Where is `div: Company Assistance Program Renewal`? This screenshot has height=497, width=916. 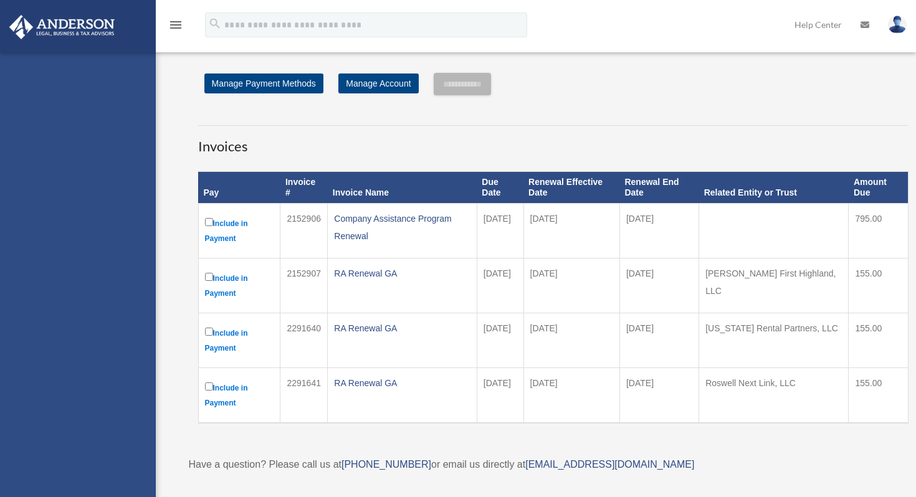 div: Company Assistance Program Renewal is located at coordinates (402, 227).